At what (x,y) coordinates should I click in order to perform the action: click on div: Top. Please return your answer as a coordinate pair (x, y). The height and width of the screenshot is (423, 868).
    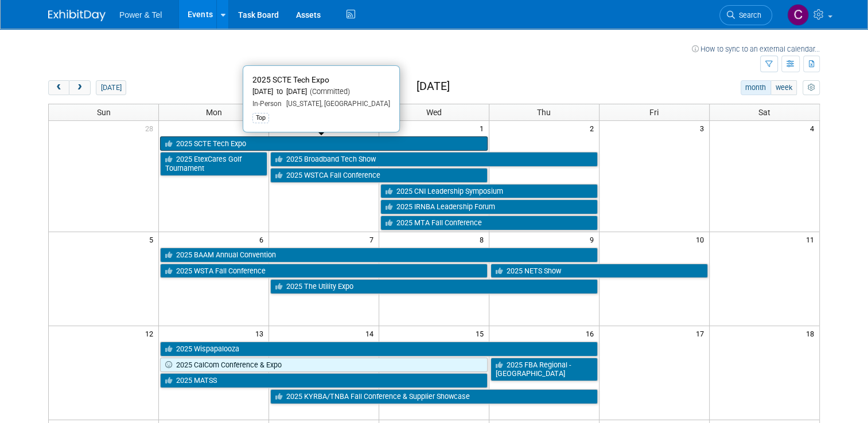
    Looking at the image, I should click on (260, 118).